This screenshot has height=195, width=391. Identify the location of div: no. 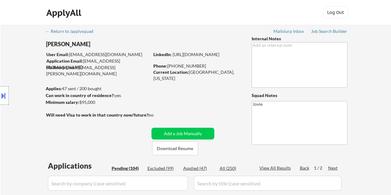
(157, 115).